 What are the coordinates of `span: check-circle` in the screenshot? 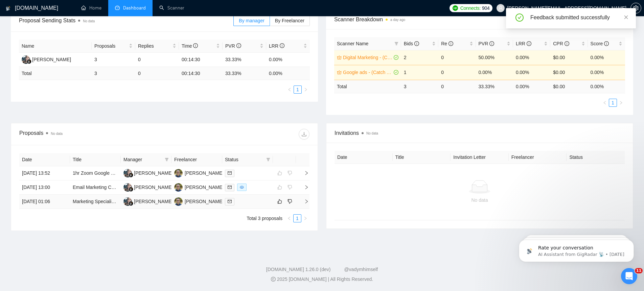 It's located at (396, 58).